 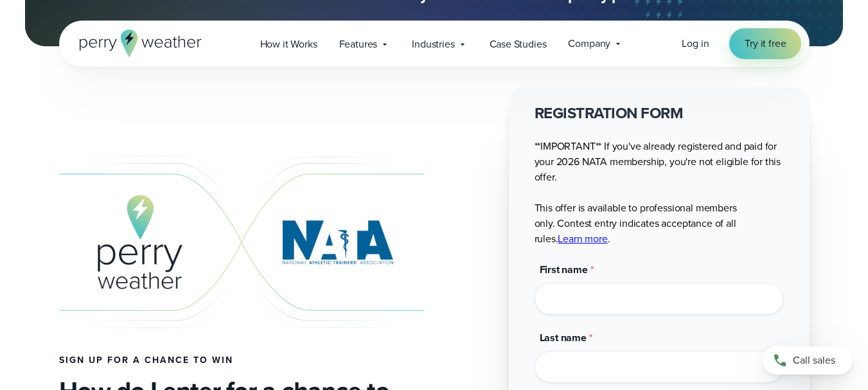 What do you see at coordinates (289, 45) in the screenshot?
I see `span: How it Works` at bounding box center [289, 45].